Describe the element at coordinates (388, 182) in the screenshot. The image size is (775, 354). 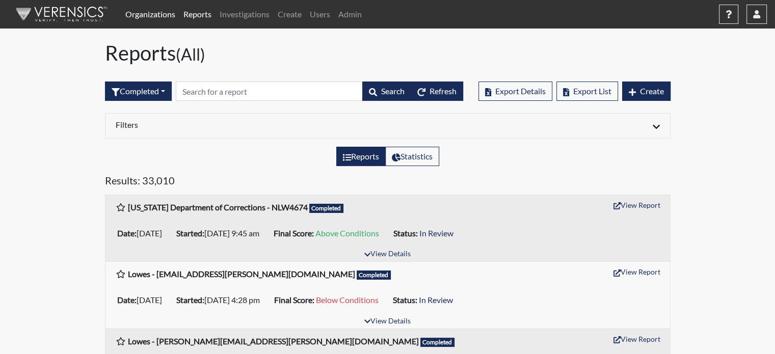
I see `h5: Results: 33,010` at that location.